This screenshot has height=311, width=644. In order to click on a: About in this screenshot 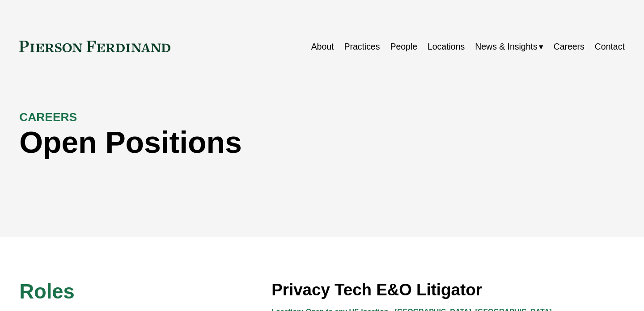, I will do `click(322, 46)`.